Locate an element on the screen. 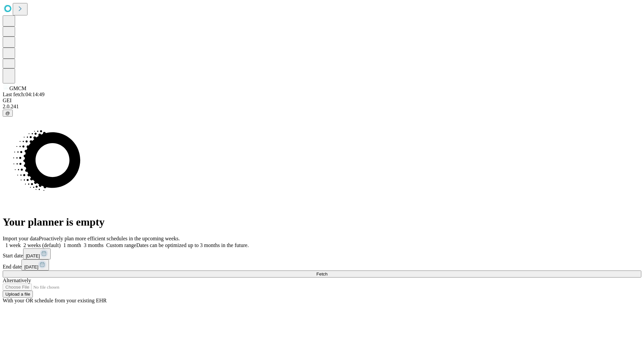  span: Dates can be optimized up to 3 months in the future. is located at coordinates (192, 245).